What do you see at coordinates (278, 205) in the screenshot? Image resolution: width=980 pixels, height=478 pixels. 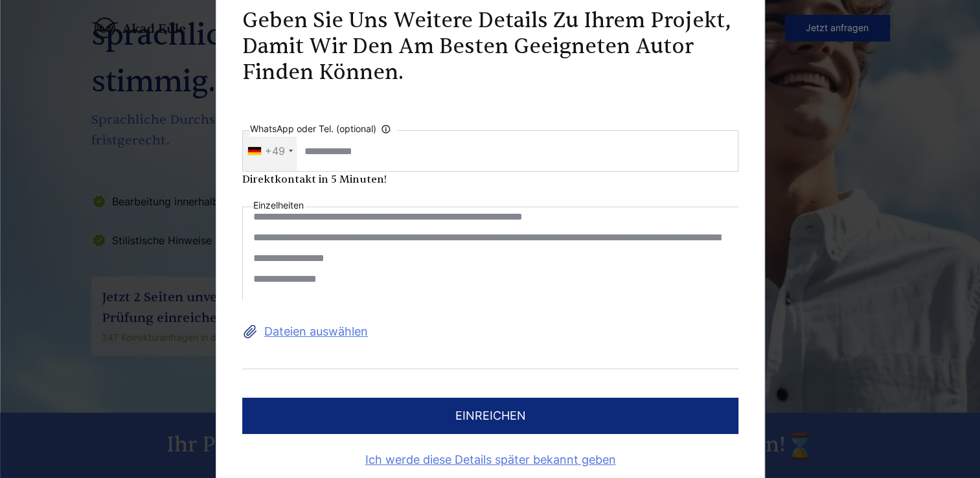 I see `label: Einzelheiten` at bounding box center [278, 205].